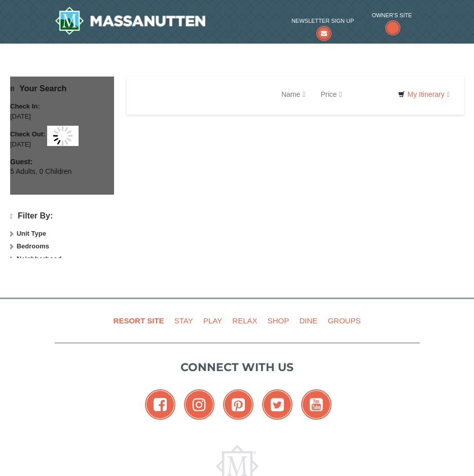 This screenshot has height=476, width=474. What do you see at coordinates (237, 367) in the screenshot?
I see `p: Connect with us` at bounding box center [237, 367].